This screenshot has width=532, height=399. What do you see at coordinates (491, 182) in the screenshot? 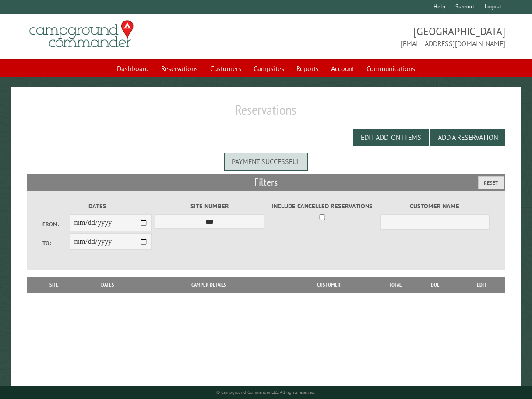
I see `button: Reset` at bounding box center [491, 182].